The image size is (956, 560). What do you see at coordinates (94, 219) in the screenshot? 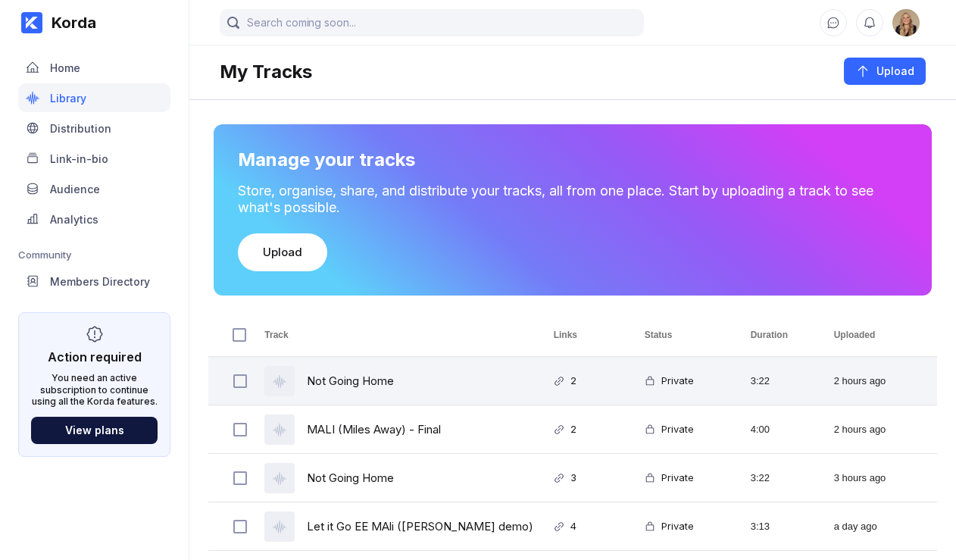
I see `a: Analytics` at bounding box center [94, 219].